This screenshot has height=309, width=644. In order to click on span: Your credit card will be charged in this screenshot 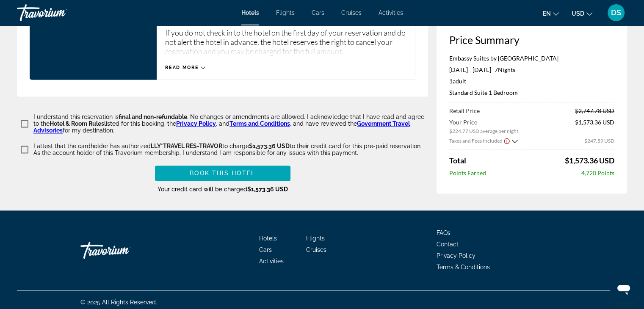, I will do `click(223, 189)`.